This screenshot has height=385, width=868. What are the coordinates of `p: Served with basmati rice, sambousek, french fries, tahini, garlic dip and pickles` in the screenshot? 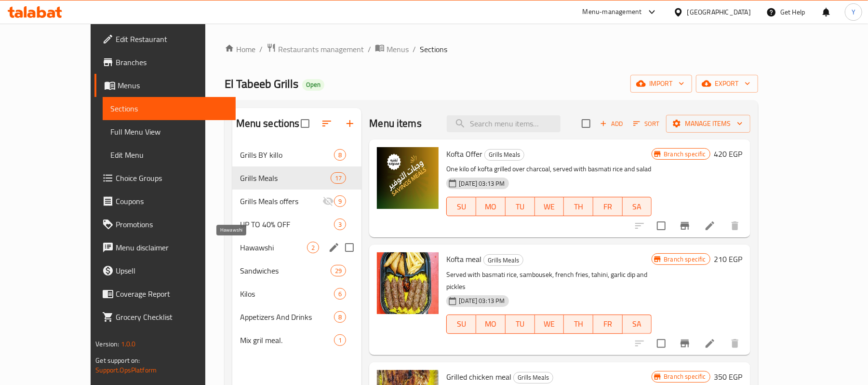 It's located at (549, 281).